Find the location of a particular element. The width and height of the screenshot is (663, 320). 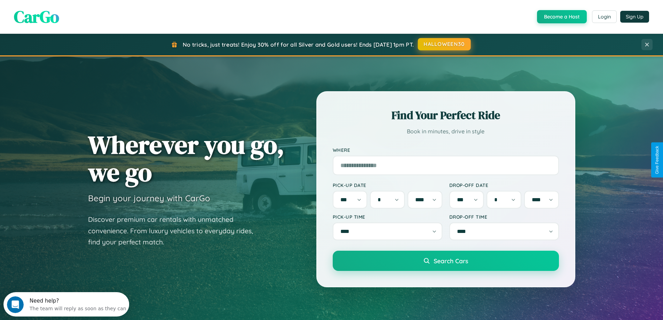

button: Become a Host is located at coordinates (562, 17).